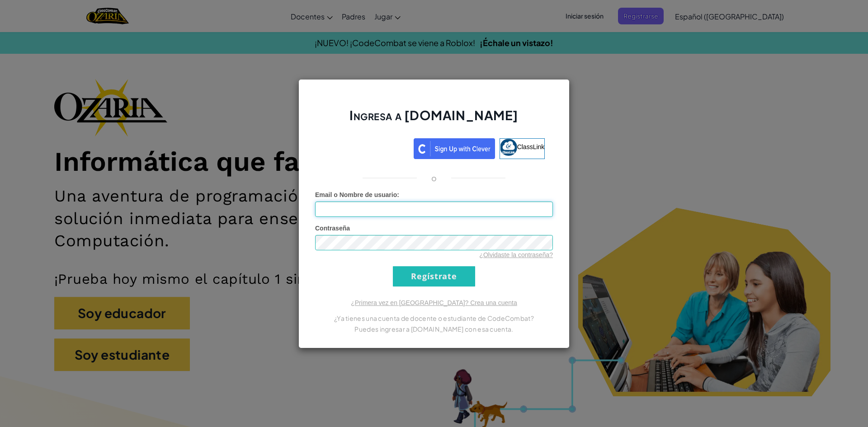  I want to click on p: ¿Ya tienes una cuenta de docente o estudiante de CodeCombat?, so click(434, 318).